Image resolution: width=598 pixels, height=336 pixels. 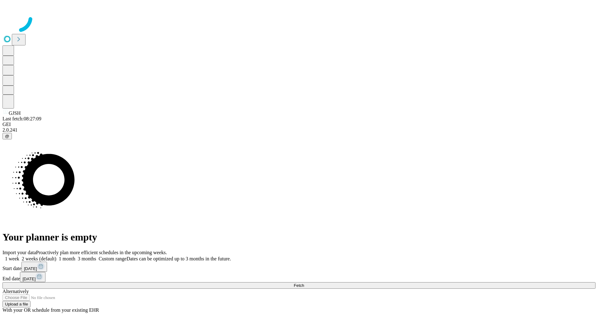 I want to click on button: Fetch, so click(x=299, y=285).